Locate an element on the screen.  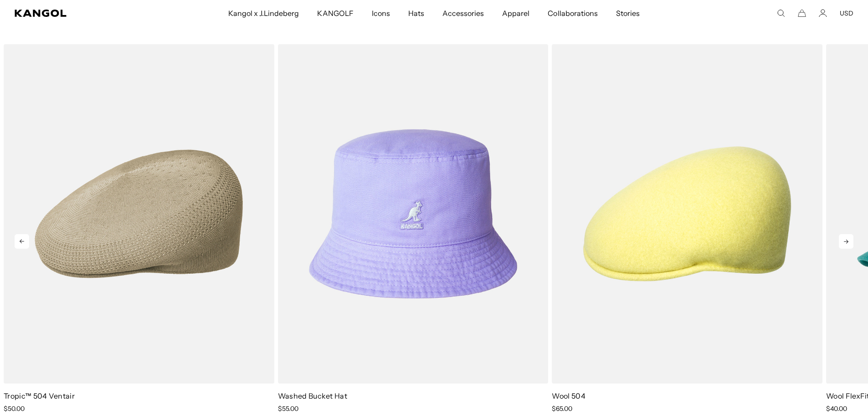
span: $50.00 is located at coordinates (14, 408).